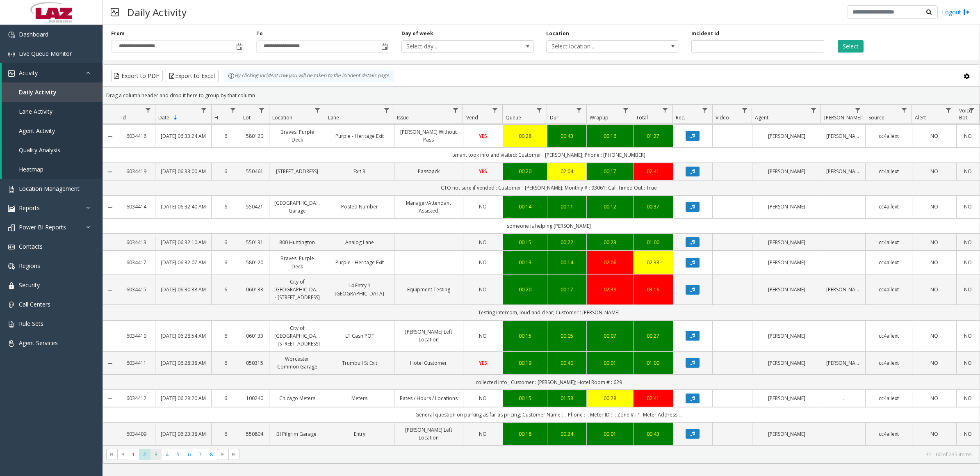  I want to click on div: 00:17, so click(609, 171).